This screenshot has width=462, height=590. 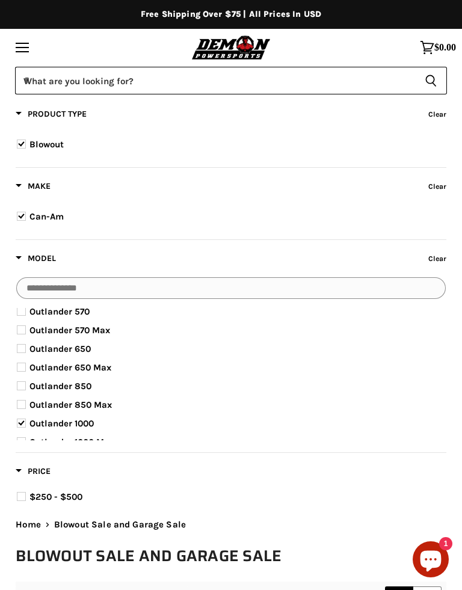 What do you see at coordinates (231, 47) in the screenshot?
I see `img: Demon Powersports` at bounding box center [231, 47].